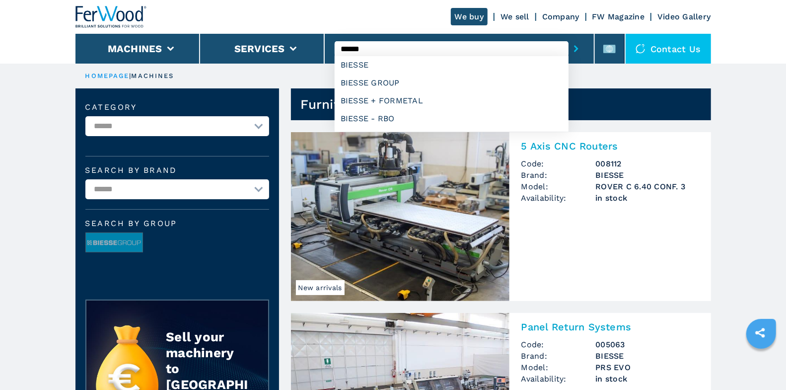 This screenshot has width=786, height=390. What do you see at coordinates (401, 104) in the screenshot?
I see `h1: Furniture Production Machines` at bounding box center [401, 104].